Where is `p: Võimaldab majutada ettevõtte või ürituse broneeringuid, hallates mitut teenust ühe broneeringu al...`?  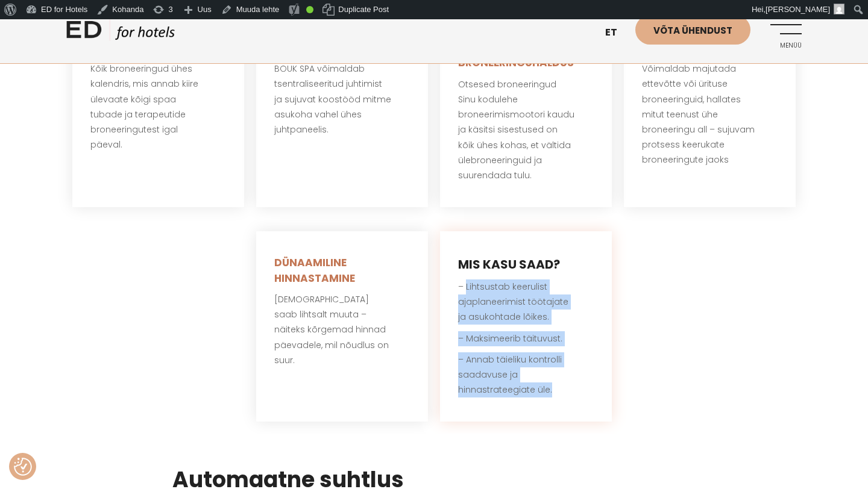
p: Võimaldab majutada ettevõtte või ürituse broneeringuid, hallates mitut teenust ühe broneeringu al... is located at coordinates (710, 115).